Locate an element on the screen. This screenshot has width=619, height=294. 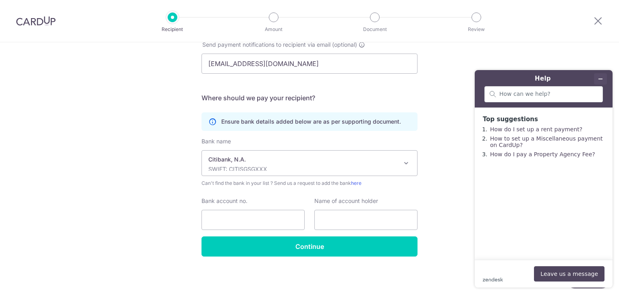
svg: How can we help? is located at coordinates (25, 31).